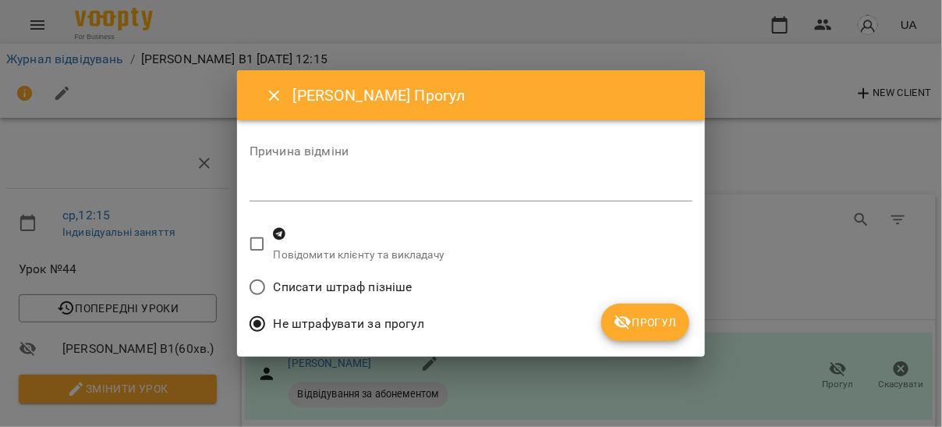 The width and height of the screenshot is (942, 427). I want to click on span: Прогул, so click(645, 322).